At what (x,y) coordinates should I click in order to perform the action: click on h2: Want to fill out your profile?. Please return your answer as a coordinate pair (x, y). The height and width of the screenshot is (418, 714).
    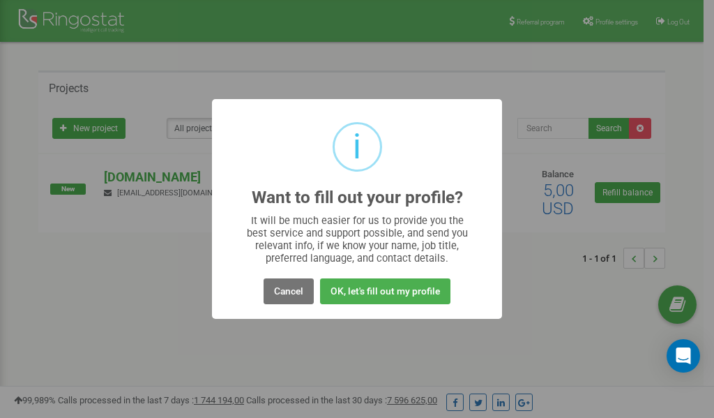
    Looking at the image, I should click on (357, 197).